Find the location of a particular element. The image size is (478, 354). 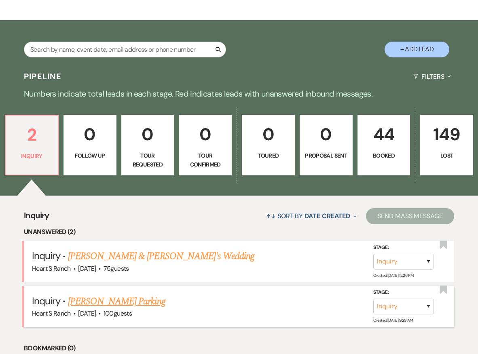

li: Bookmarked (0) is located at coordinates (239, 349).